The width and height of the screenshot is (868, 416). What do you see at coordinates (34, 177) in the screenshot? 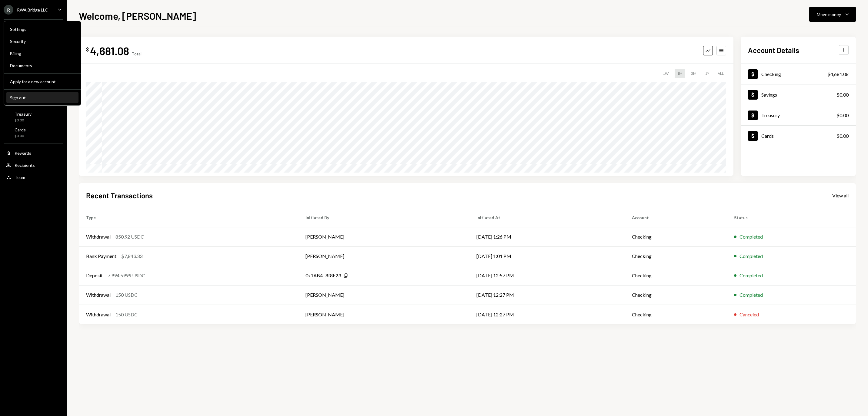
I see `a: Team` at bounding box center [34, 177].